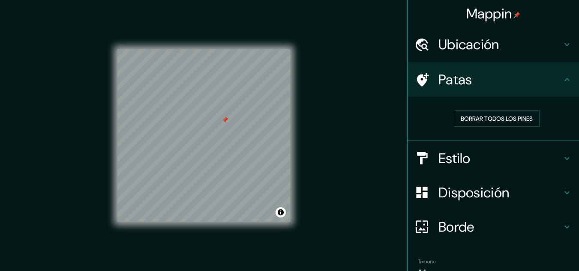 This screenshot has width=579, height=271. I want to click on div: Patas, so click(493, 80).